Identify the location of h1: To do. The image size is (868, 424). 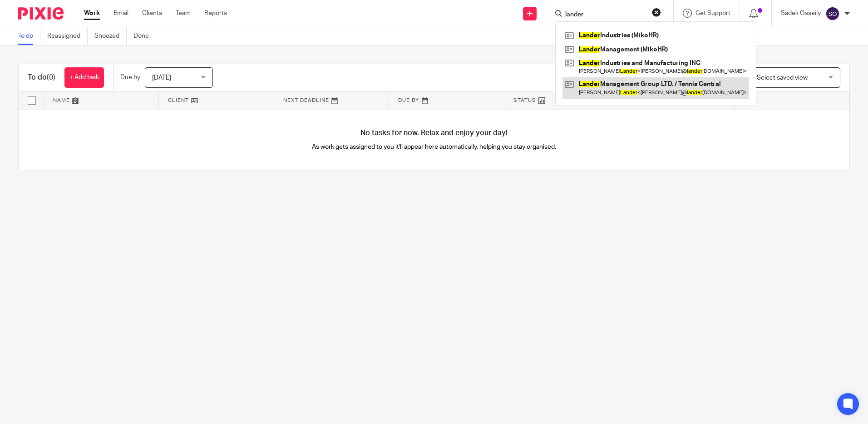
(41, 77).